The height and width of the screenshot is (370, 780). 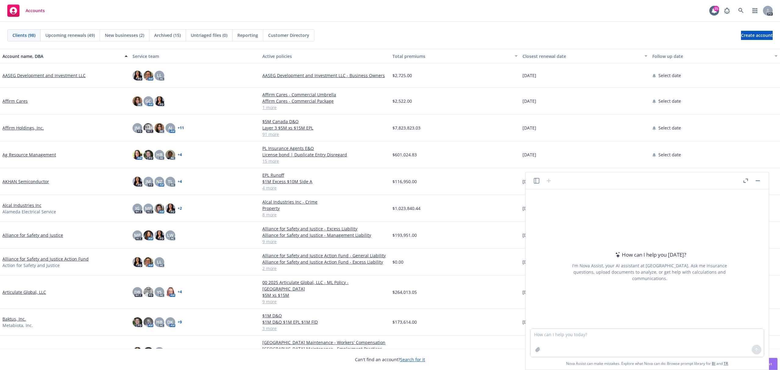 I want to click on a: Alliance for Safety and Justice Action Fund, so click(x=45, y=259).